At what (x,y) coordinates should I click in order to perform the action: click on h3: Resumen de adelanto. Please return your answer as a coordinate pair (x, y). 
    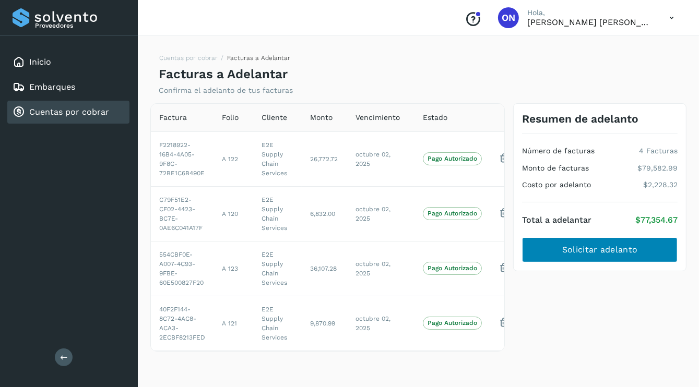
    Looking at the image, I should click on (580, 118).